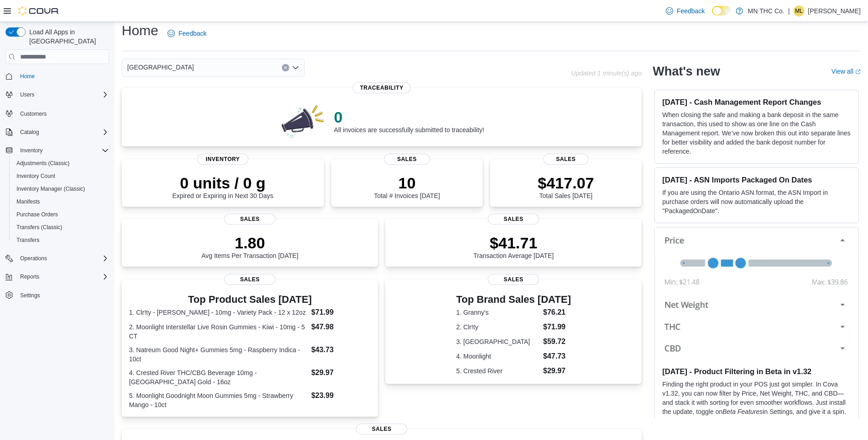 This screenshot has height=440, width=868. I want to click on a: Settings, so click(30, 295).